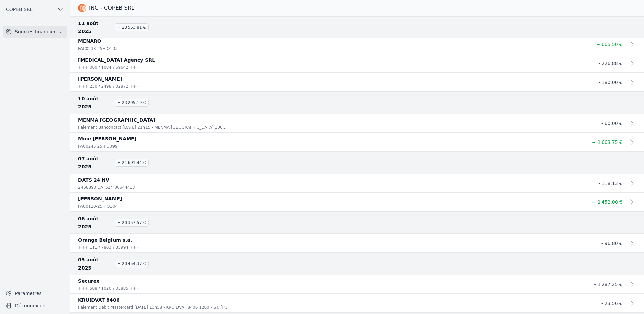  What do you see at coordinates (154, 146) in the screenshot?
I see `p: FAC0245 25HIO099` at bounding box center [154, 146].